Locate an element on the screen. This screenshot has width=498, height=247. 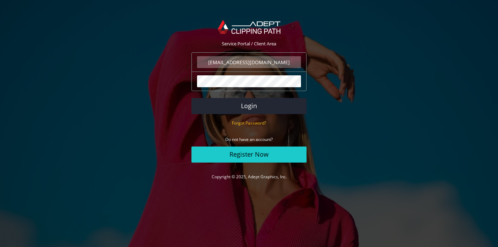
small: Forgot Password? is located at coordinates (249, 123).